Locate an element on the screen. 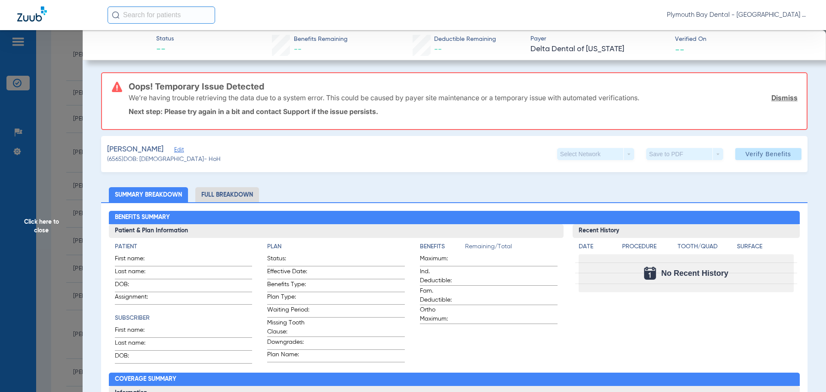  span: Payer is located at coordinates (599, 39).